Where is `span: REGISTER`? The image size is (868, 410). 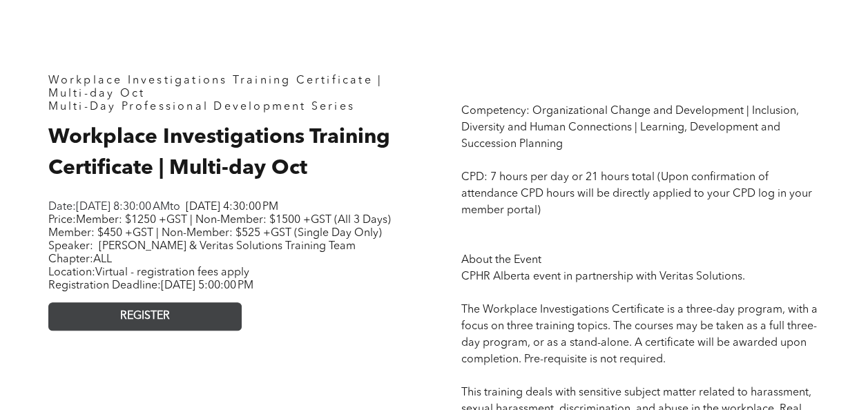
span: REGISTER is located at coordinates (145, 316).